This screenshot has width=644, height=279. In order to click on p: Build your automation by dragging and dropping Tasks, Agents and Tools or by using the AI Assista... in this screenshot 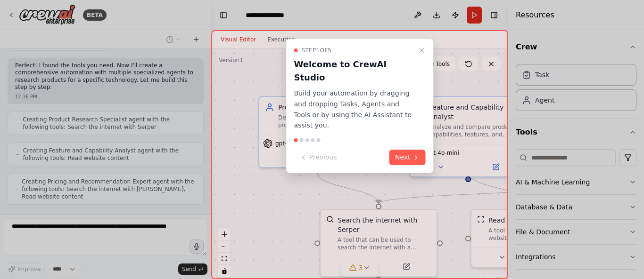, I will do `click(354, 109)`.